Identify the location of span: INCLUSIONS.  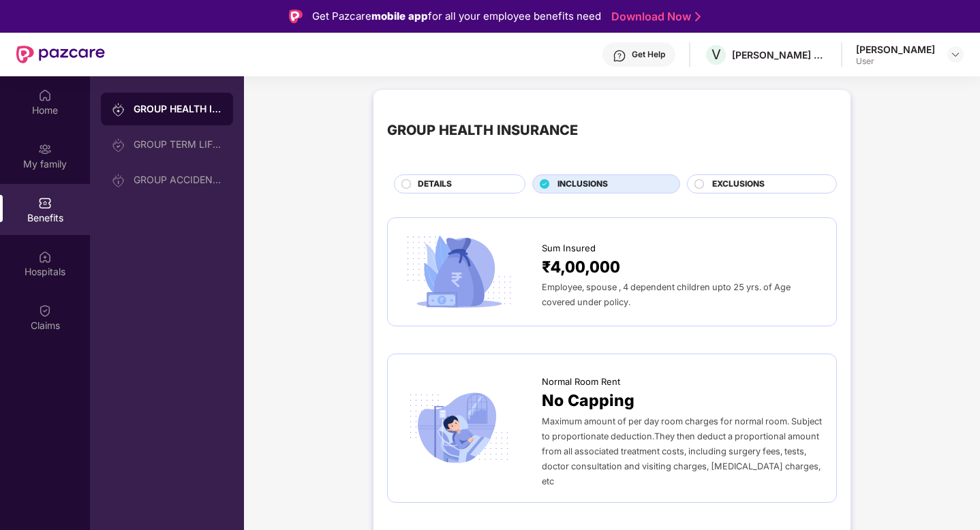
(582, 184).